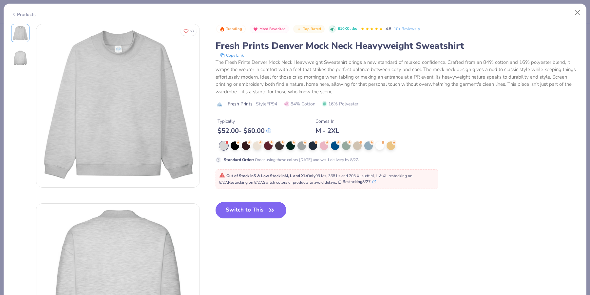 The image size is (590, 295). I want to click on span: Fresh Prints, so click(240, 104).